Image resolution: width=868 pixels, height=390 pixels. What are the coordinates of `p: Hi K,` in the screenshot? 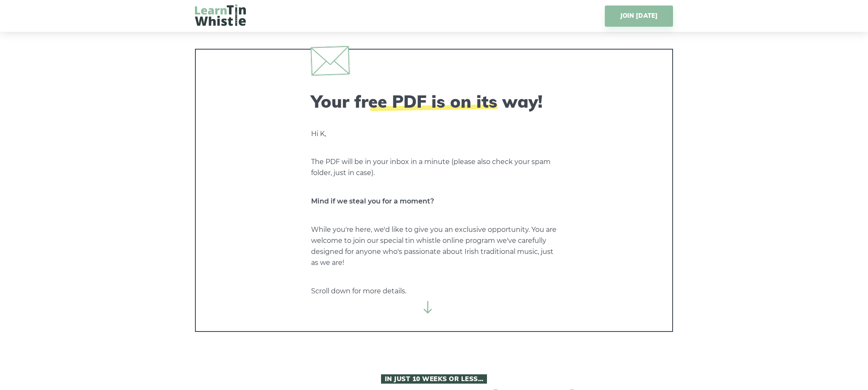 It's located at (434, 134).